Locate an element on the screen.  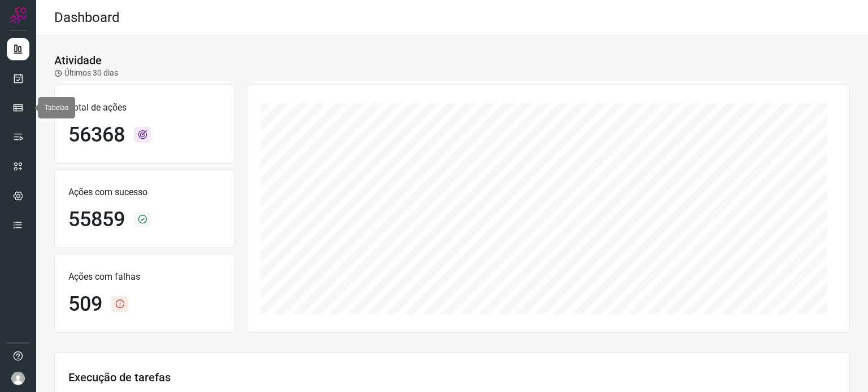
p: Ações com sucesso is located at coordinates (145, 193).